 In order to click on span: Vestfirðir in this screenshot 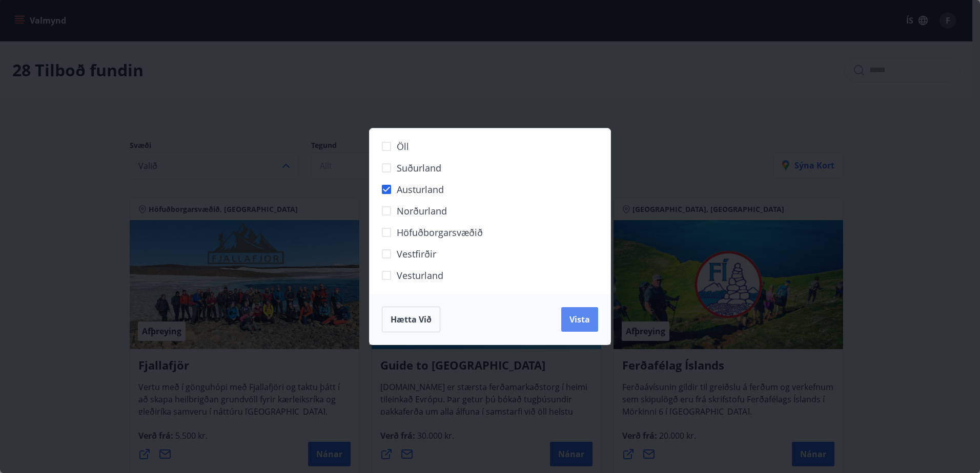, I will do `click(416, 254)`.